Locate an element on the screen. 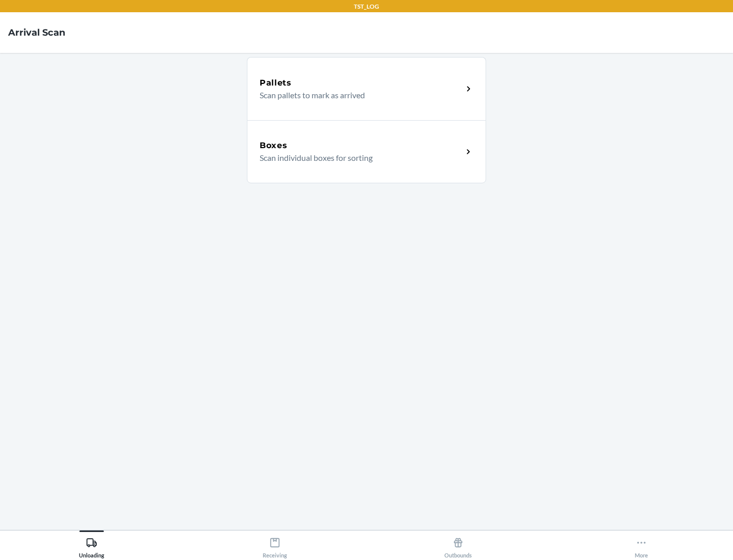  button: More is located at coordinates (642, 544).